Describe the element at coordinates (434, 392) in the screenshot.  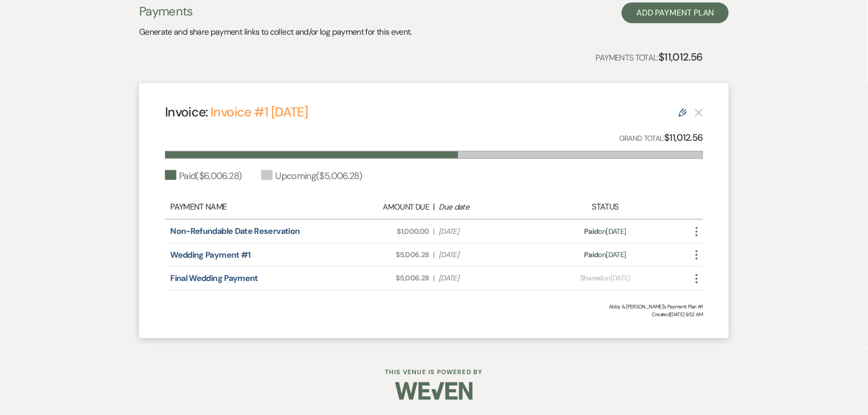
I see `img: Weven Logo` at that location.